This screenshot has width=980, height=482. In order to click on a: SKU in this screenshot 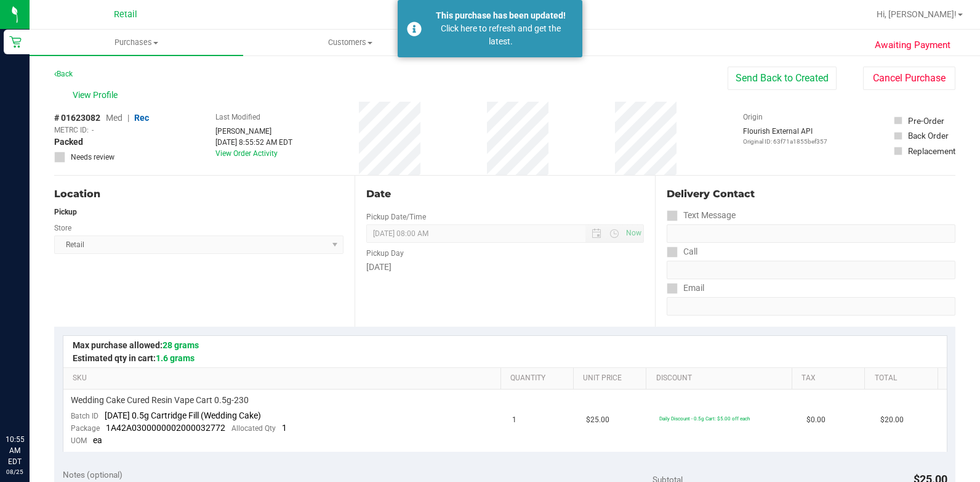, I will do `click(284, 378)`.